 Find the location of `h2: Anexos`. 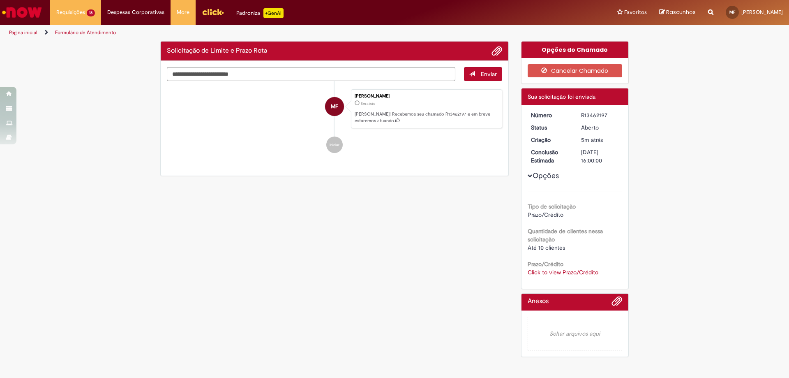

h2: Anexos is located at coordinates (538, 301).